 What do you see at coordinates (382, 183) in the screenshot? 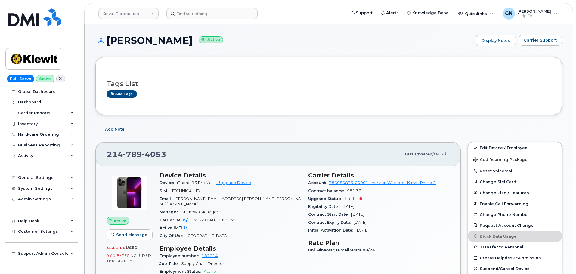
I see `a: 786080835-00001 - Verizon Wireless - Kiewit Phase 2` at bounding box center [382, 183].